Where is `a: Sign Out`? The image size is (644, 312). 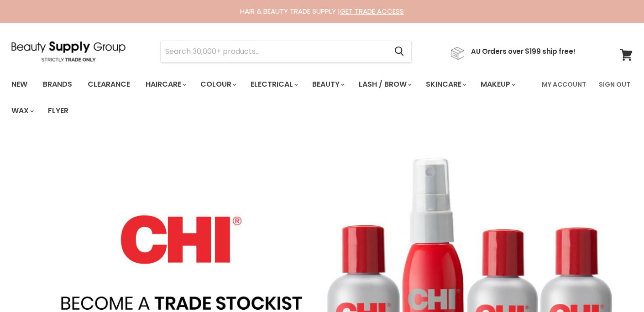 a: Sign Out is located at coordinates (614, 84).